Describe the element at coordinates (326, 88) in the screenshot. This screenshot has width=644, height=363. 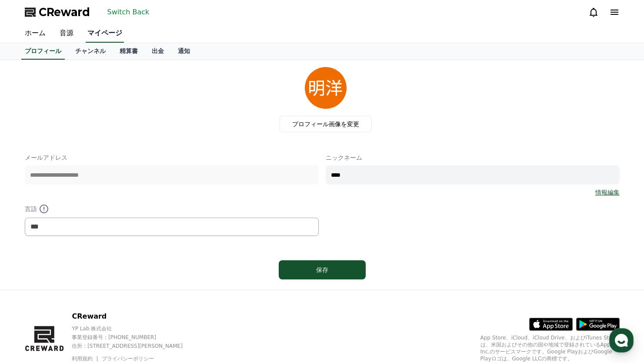
I see `img: profile_image` at that location.